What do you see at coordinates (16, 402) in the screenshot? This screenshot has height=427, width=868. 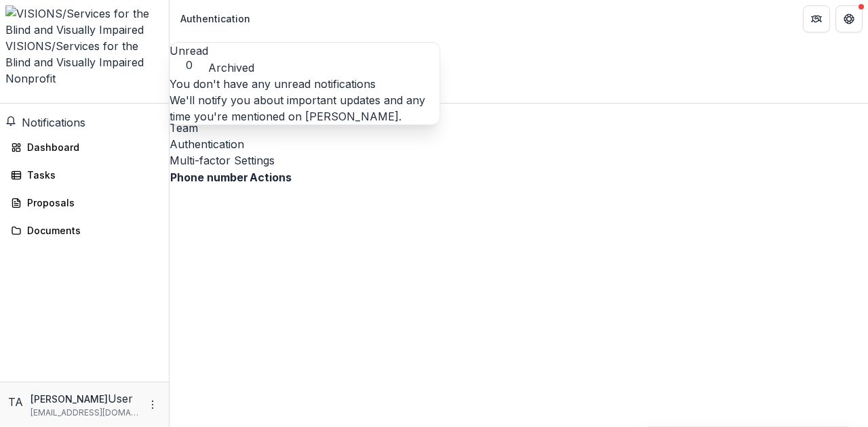 I see `div: Travis Aprile` at bounding box center [16, 402].